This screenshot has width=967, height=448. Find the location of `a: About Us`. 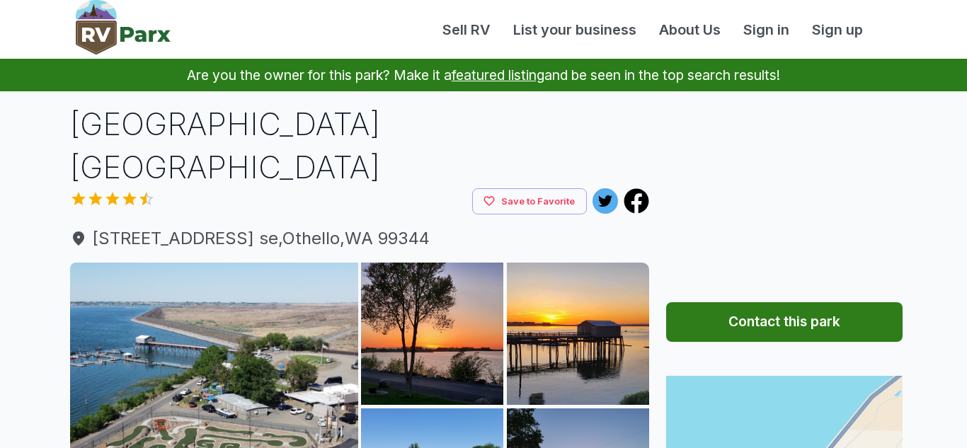

a: About Us is located at coordinates (690, 30).